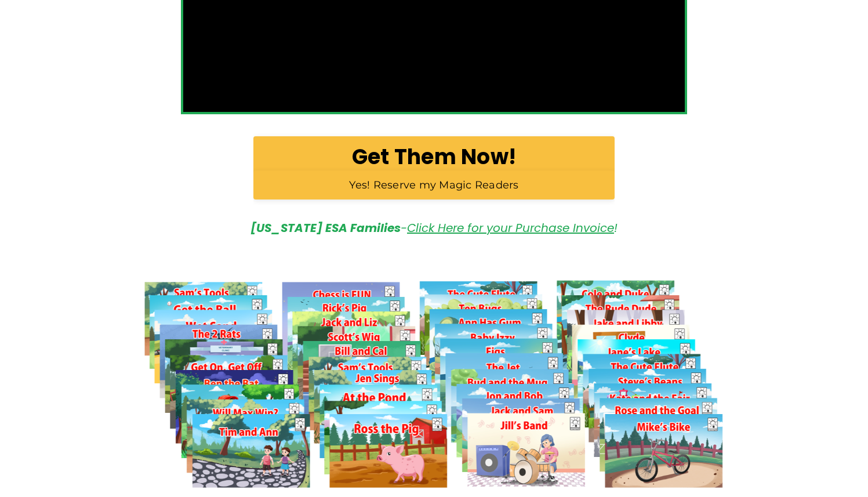 Image resolution: width=868 pixels, height=497 pixels. I want to click on a: Click Here for your Purchase Invoice, so click(510, 228).